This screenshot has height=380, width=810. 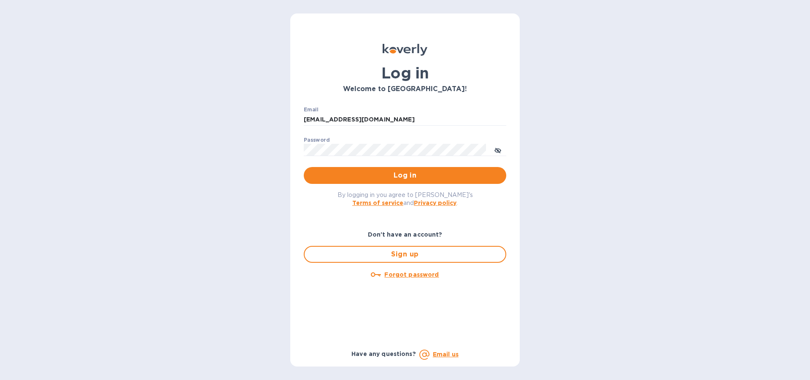 What do you see at coordinates (383, 354) in the screenshot?
I see `b: Have any questions?` at bounding box center [383, 354].